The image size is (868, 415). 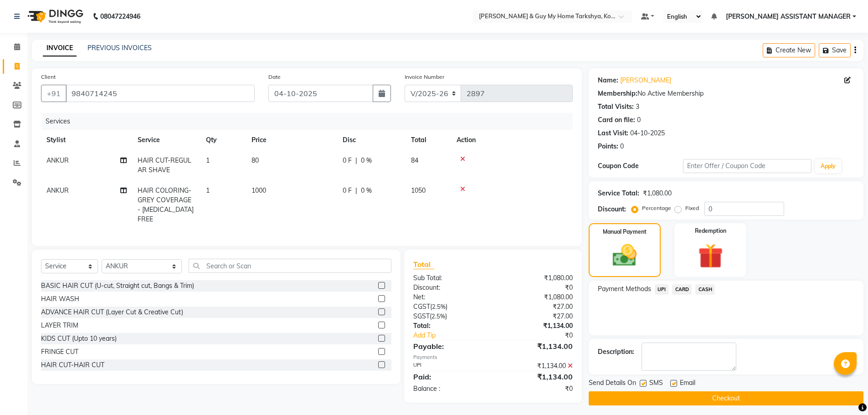 What do you see at coordinates (617, 93) in the screenshot?
I see `div: Membership:` at bounding box center [617, 93].